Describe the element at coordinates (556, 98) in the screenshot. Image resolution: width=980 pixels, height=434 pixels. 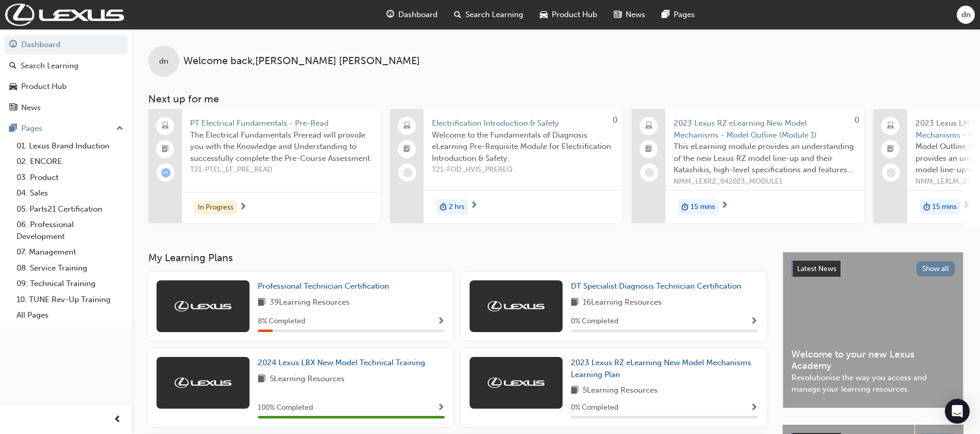
I see `h3: Next up for me` at that location.